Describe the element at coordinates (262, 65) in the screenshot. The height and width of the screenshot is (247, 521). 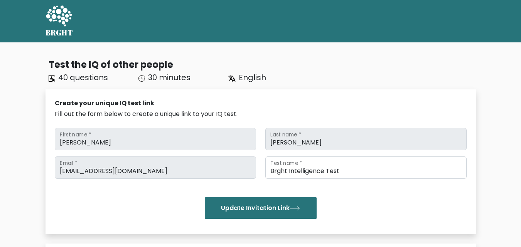
I see `div: Test the IQ of other people` at that location.